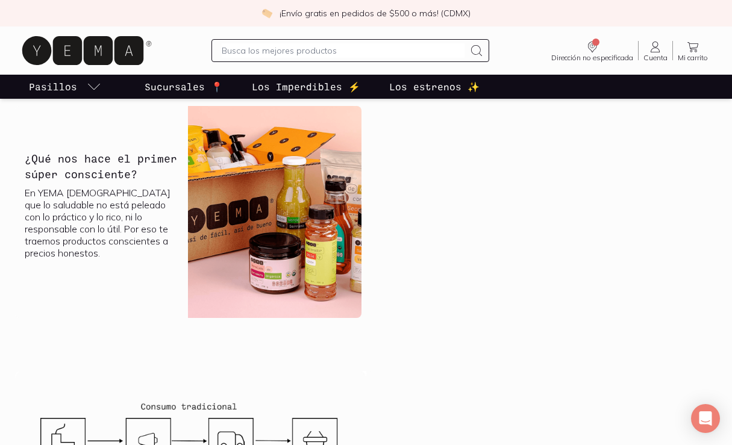 The height and width of the screenshot is (445, 732). I want to click on a: Los Imperdibles ⚡️, so click(306, 87).